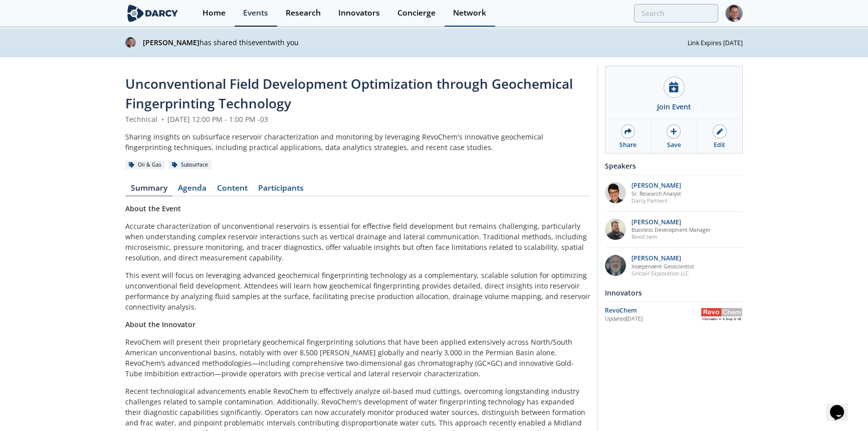 This screenshot has height=431, width=868. I want to click on div: Concierge, so click(417, 13).